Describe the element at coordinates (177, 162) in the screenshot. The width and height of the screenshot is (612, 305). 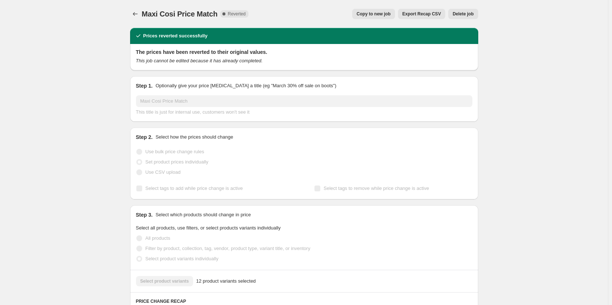
I see `span: Set product prices individually` at that location.